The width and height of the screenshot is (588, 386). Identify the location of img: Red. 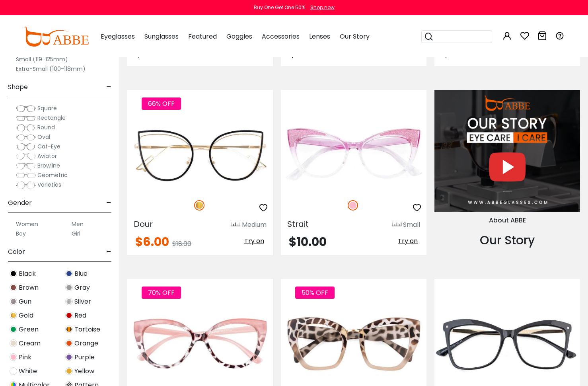
(69, 315).